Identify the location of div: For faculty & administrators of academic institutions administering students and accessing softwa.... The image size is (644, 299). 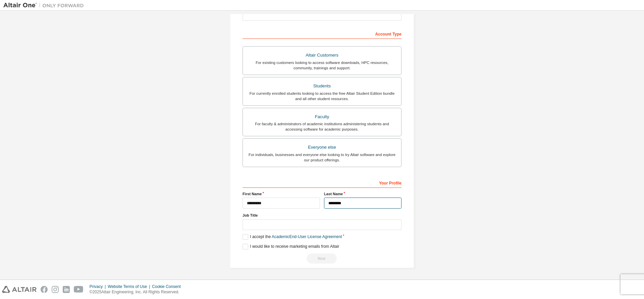
(322, 127).